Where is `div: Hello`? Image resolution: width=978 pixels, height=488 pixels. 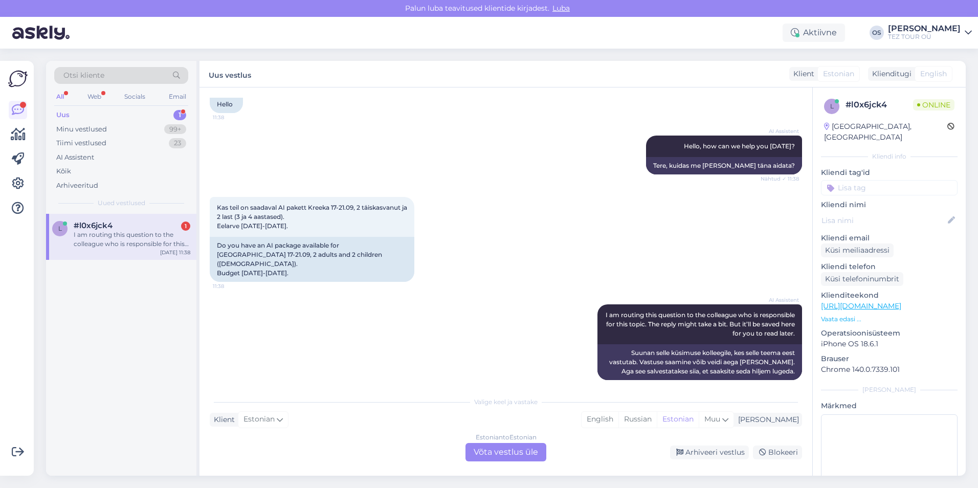 div: Hello is located at coordinates (226, 104).